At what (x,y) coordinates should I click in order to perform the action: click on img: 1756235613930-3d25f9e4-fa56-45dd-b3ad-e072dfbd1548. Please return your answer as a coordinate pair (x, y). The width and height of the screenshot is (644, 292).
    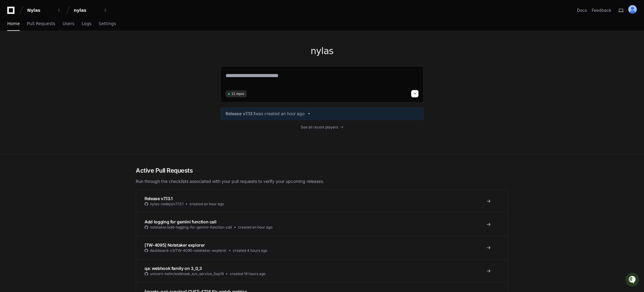
    Looking at the image, I should click on (11, 50).